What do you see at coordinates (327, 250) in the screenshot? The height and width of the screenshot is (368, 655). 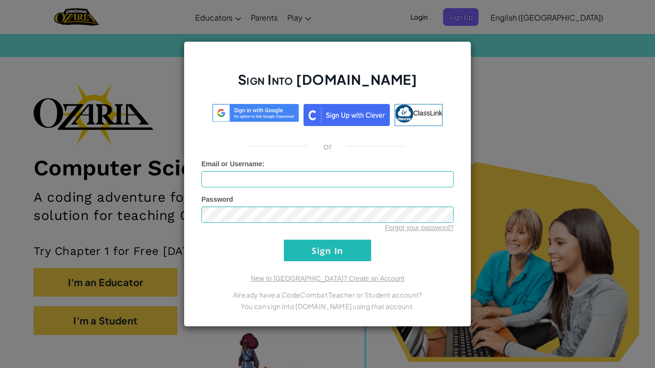 I see `input: Sign In` at bounding box center [327, 250].